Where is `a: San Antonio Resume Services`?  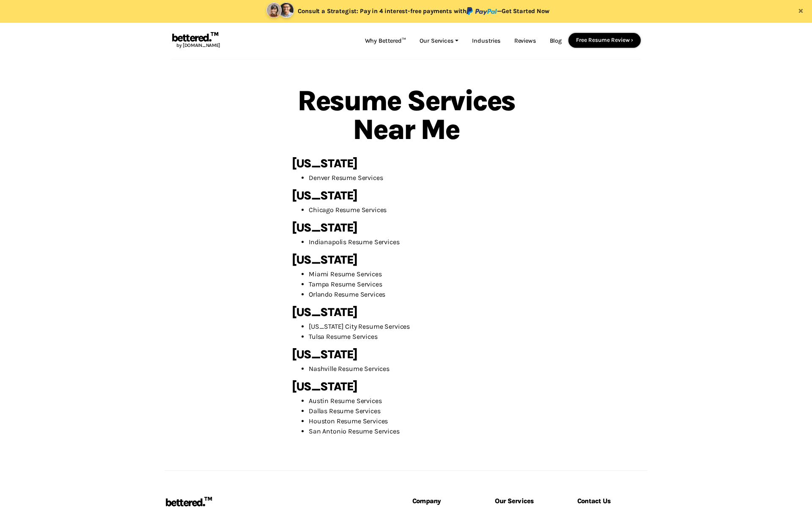
a: San Antonio Resume Services is located at coordinates (354, 431).